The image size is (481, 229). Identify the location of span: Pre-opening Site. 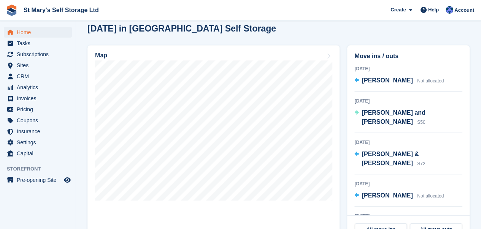
(40, 180).